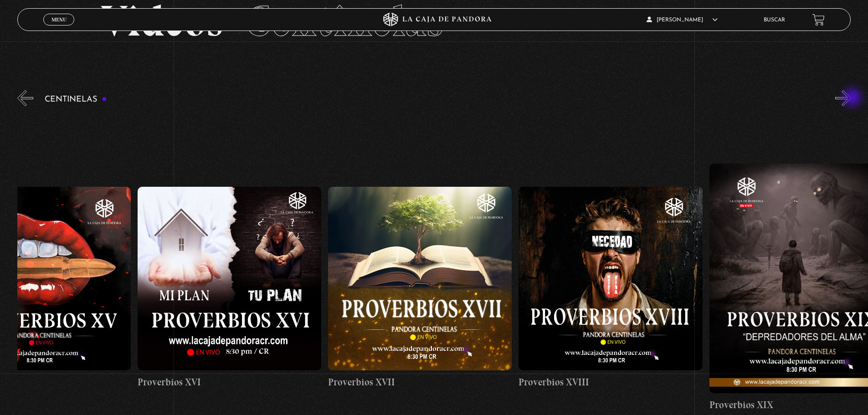  I want to click on h4: Proverbios XVI, so click(229, 382).